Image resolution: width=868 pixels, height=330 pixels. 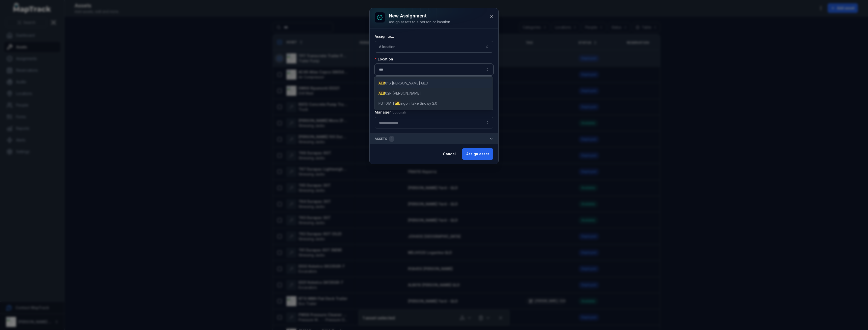 What do you see at coordinates (478, 154) in the screenshot?
I see `button: Assign asset` at bounding box center [478, 154].